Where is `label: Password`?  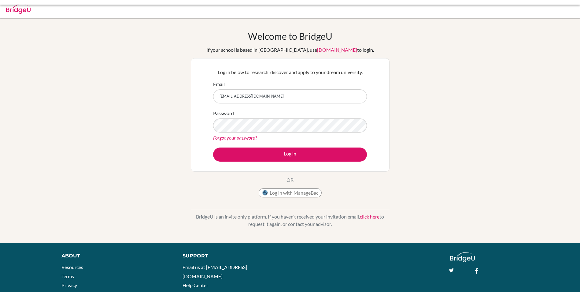 label: Password is located at coordinates (224, 113).